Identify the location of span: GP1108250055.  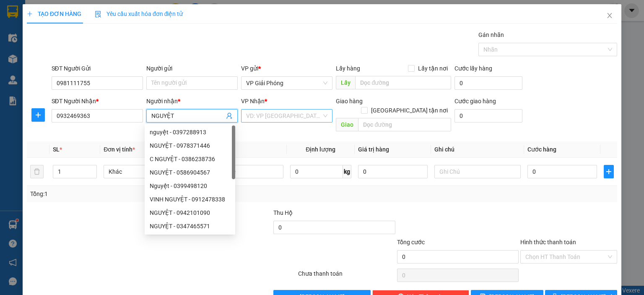
(118, 38).